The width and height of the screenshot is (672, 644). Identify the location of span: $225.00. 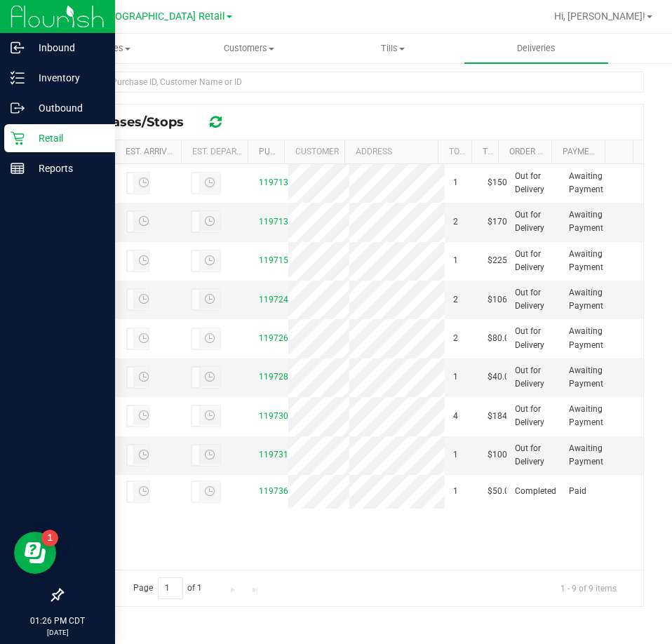
(504, 260).